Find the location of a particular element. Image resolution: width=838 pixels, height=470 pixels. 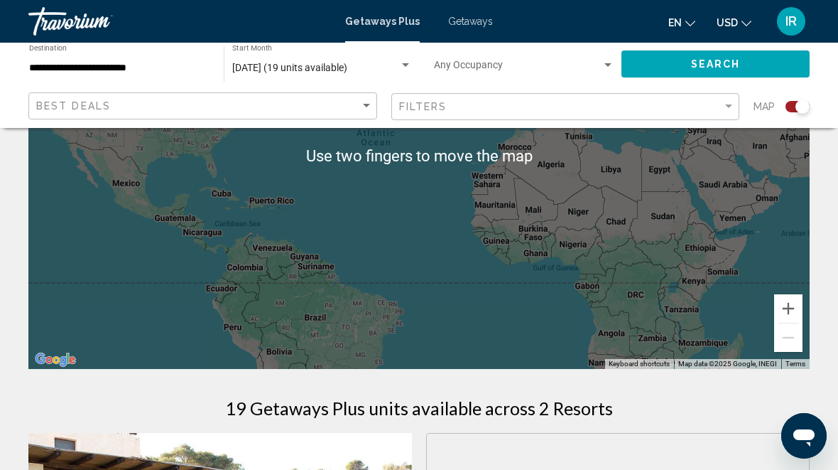

span: Map is located at coordinates (764, 107).